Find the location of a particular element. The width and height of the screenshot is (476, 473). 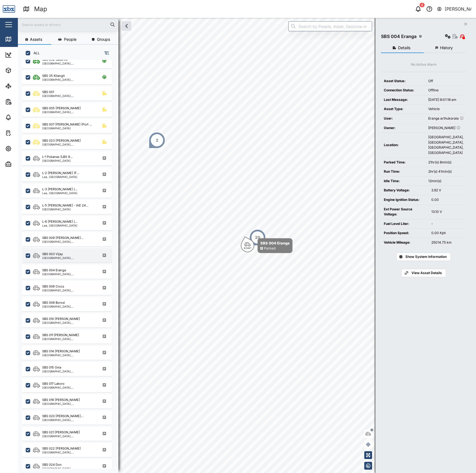

div: User: is located at coordinates (403, 118).